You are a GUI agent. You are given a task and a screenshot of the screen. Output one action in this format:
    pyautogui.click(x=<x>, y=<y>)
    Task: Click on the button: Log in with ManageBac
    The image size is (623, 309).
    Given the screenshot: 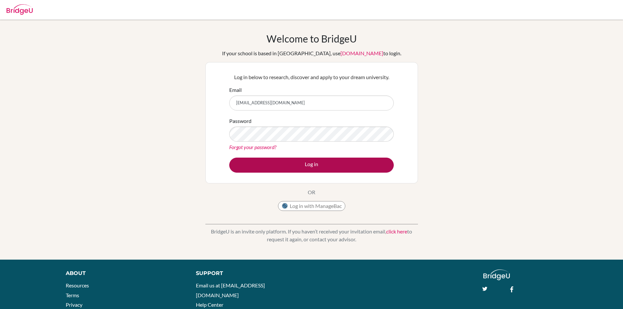 What is the action you would take?
    pyautogui.click(x=312, y=206)
    